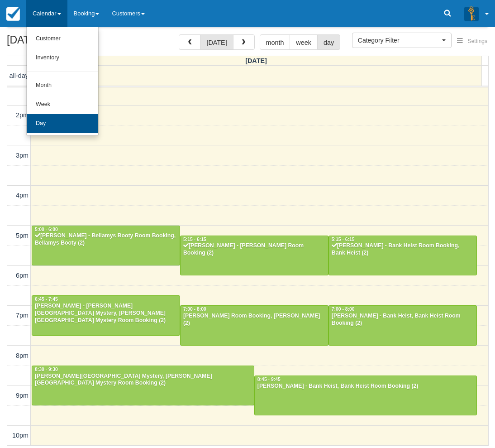  Describe the element at coordinates (304, 42) in the screenshot. I see `button: week` at that location.